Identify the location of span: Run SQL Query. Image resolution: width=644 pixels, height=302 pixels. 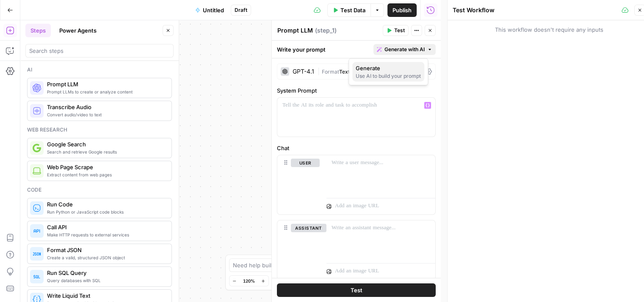
(106, 273).